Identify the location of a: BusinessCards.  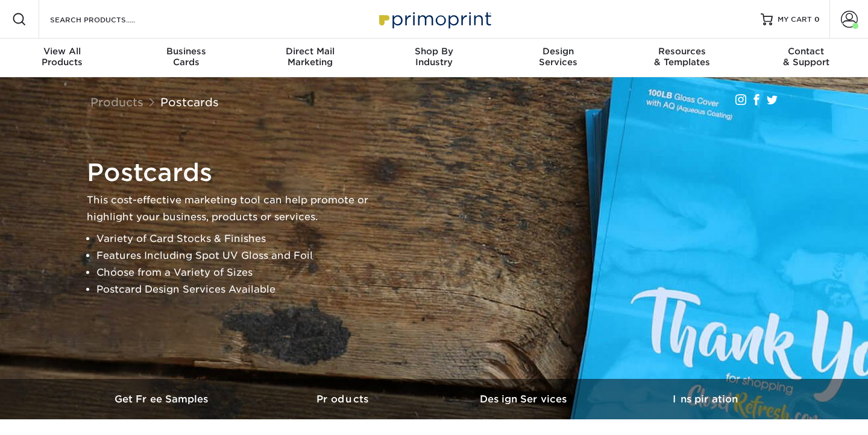
(187, 58).